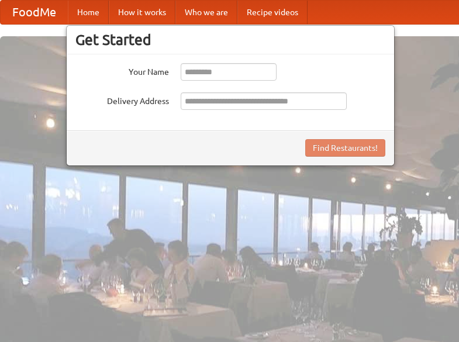  I want to click on a: How it works, so click(142, 12).